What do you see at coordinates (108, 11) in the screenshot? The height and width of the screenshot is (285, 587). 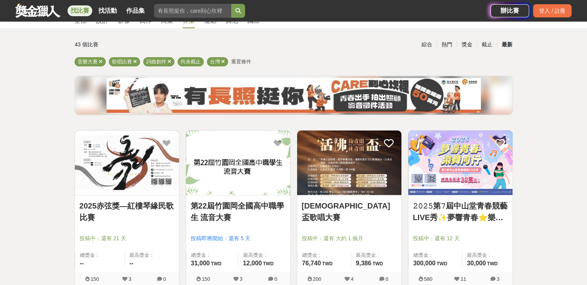 I see `a: 找活動` at bounding box center [108, 11].